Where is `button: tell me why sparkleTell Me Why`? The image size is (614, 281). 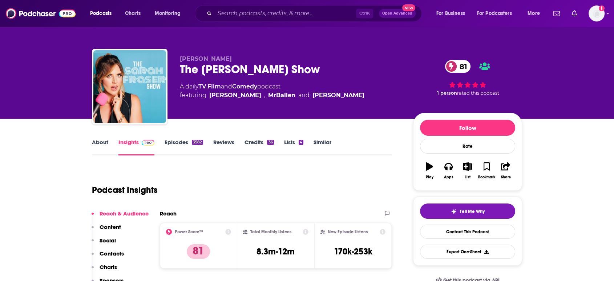
button: tell me why sparkleTell Me Why is located at coordinates (468, 211).